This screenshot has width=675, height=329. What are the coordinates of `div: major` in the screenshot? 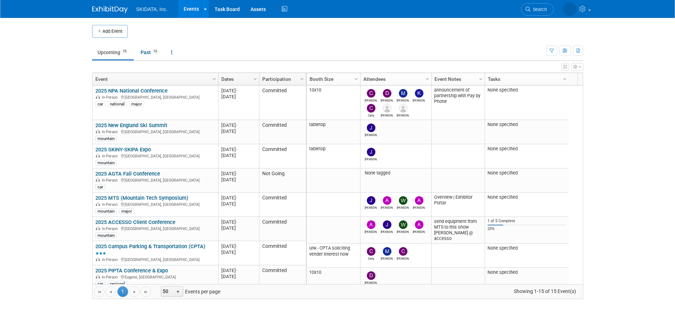 It's located at (137, 104).